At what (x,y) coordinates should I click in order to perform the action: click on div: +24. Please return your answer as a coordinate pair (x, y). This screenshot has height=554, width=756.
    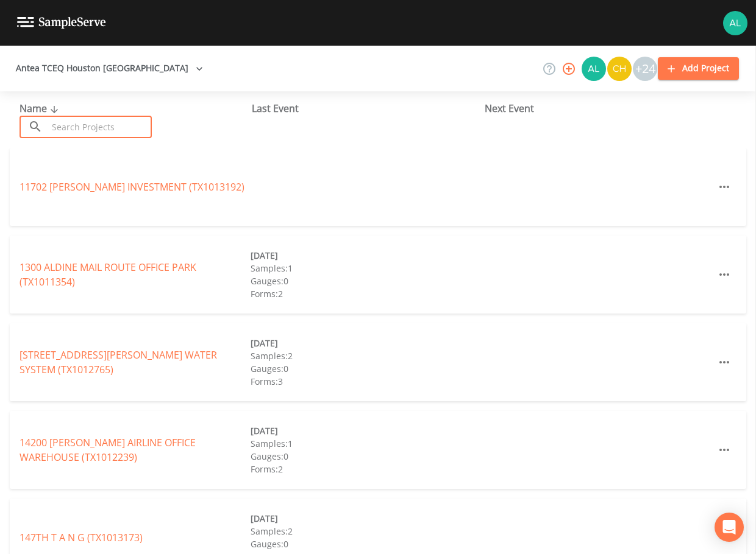
    Looking at the image, I should click on (644, 69).